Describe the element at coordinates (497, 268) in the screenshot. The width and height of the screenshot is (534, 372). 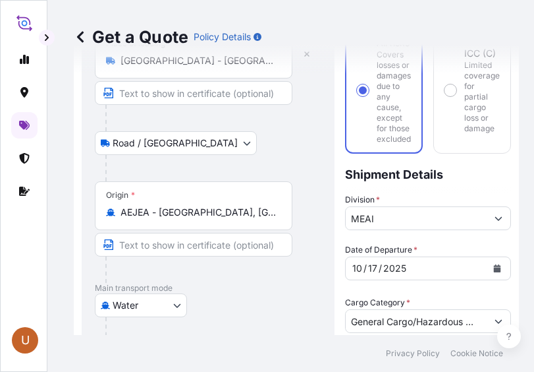
I see `button: Calendar` at that location.